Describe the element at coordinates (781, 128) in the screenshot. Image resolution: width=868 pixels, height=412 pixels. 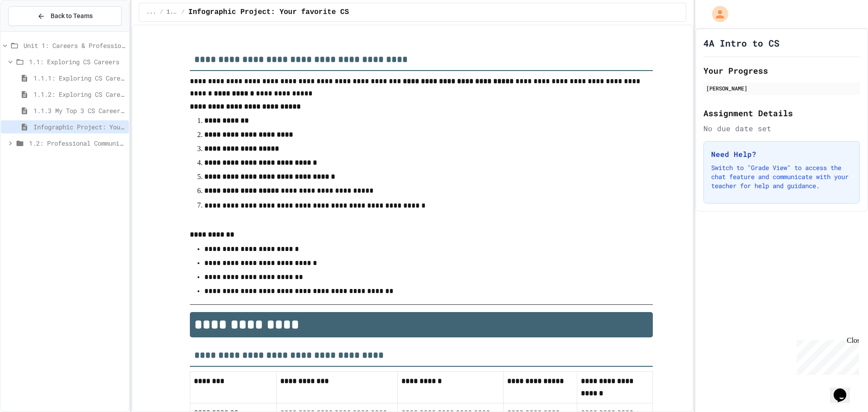
I see `div: No due date set` at that location.